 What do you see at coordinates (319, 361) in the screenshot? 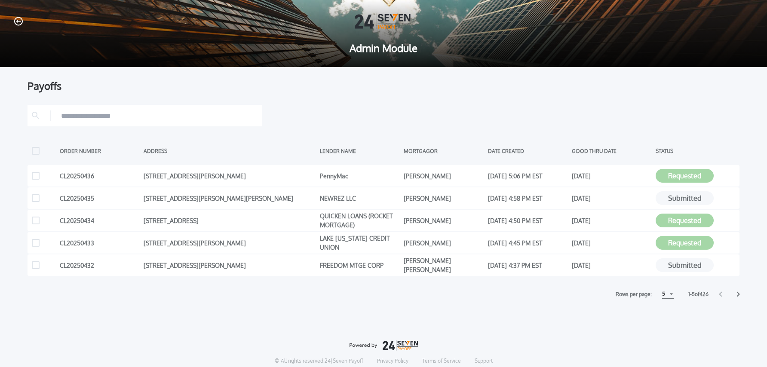
I see `p: © All rights reserved. 24|Seven Payoff` at bounding box center [319, 361].